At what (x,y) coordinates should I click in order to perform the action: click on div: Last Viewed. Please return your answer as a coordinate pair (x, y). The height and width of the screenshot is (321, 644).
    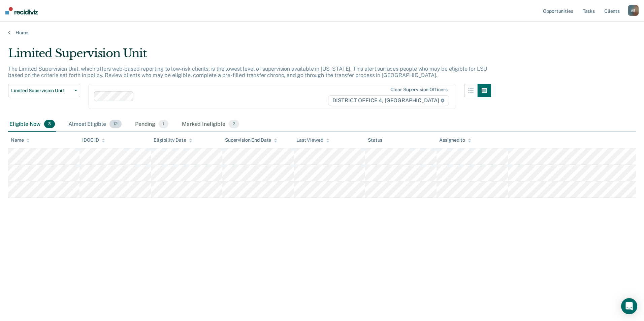
    Looking at the image, I should click on (313, 140).